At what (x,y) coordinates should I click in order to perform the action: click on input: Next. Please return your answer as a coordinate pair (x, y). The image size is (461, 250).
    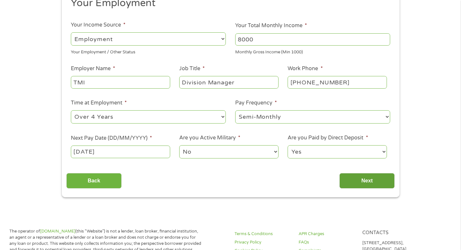
    Looking at the image, I should click on (367, 181).